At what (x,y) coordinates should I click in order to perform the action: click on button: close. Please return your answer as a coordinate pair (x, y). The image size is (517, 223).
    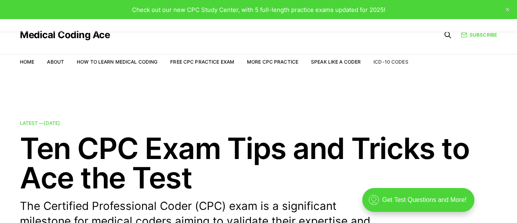
    Looking at the image, I should click on (508, 10).